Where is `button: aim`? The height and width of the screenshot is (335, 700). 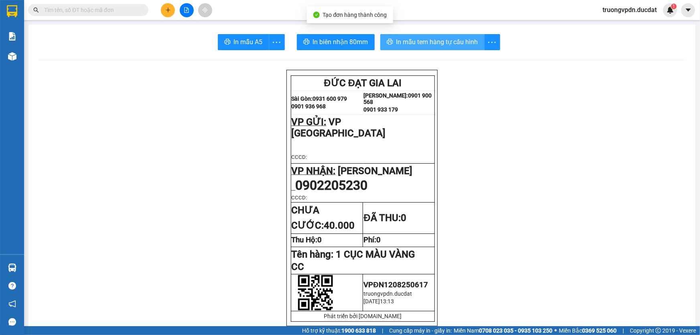 button: aim is located at coordinates (205, 10).